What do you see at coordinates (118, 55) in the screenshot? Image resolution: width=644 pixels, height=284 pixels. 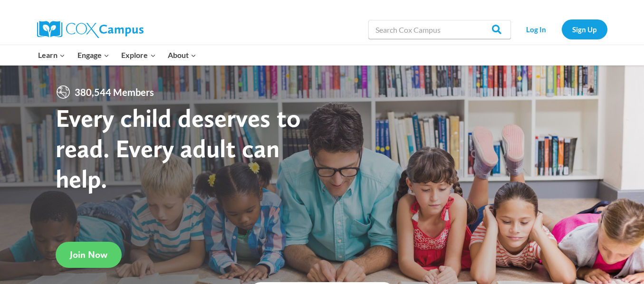 I see `nav: Primary Navigation` at bounding box center [118, 55].